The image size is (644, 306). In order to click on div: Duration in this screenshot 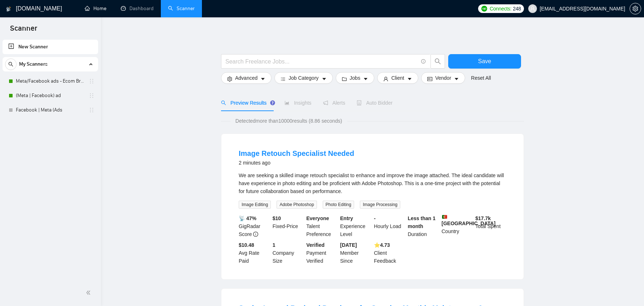, I will do `click(423, 226)`.